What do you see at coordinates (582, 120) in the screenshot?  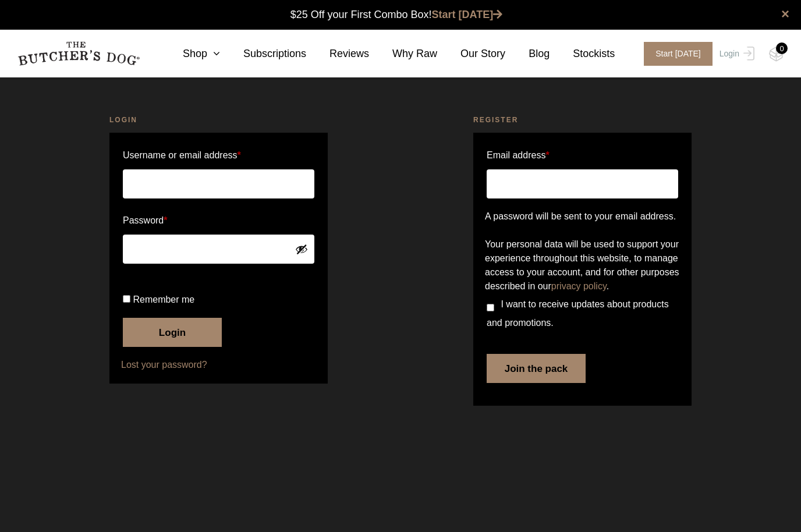 I see `h2: Register` at bounding box center [582, 120].